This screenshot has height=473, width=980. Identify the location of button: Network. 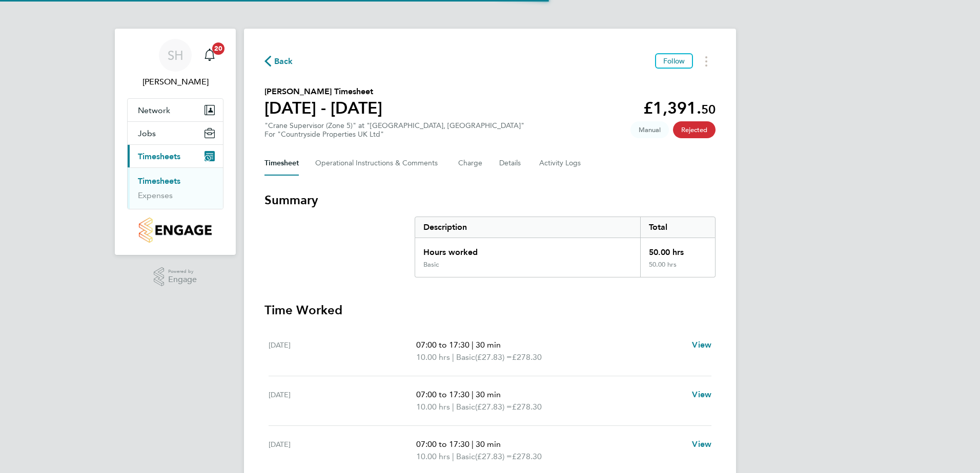
(175, 110).